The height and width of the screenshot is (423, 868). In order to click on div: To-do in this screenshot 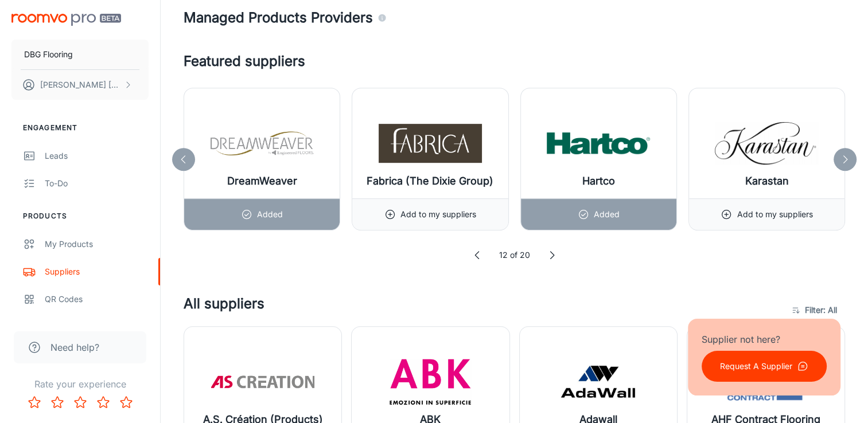, I will do `click(96, 183)`.